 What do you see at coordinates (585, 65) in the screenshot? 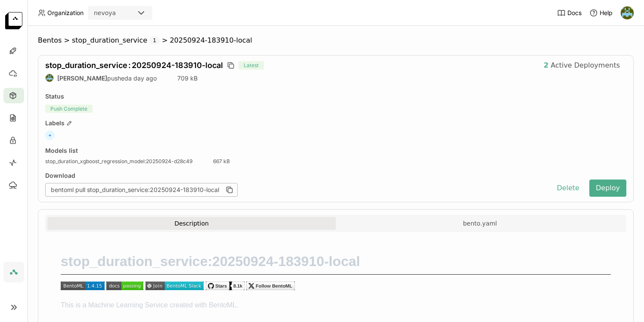
I see `span: Active Deployments` at bounding box center [585, 65].